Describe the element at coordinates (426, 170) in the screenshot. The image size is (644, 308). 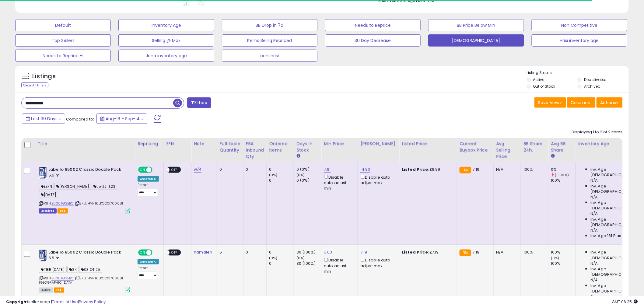
I see `div: £9.99` at that location.